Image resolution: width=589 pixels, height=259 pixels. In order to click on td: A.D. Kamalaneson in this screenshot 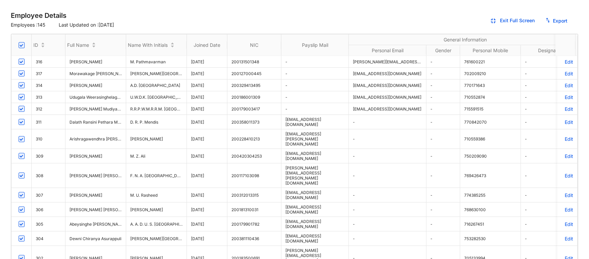, I will do `click(156, 85)`.